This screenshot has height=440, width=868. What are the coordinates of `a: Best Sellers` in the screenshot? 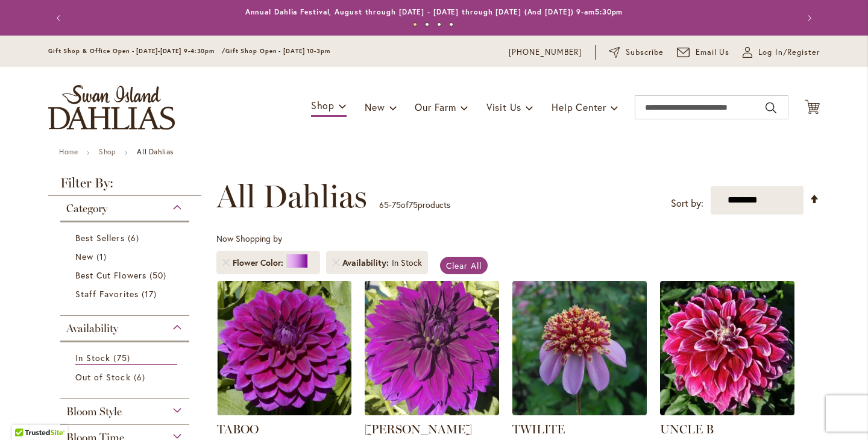 It's located at (126, 238).